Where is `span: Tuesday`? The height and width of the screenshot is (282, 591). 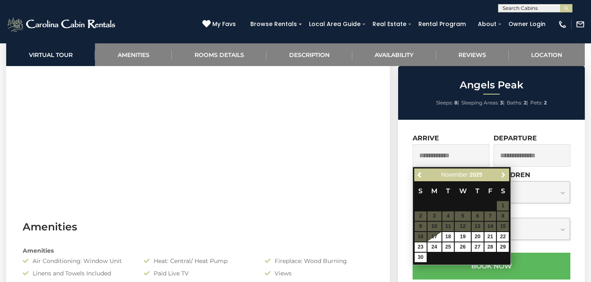 span: Tuesday is located at coordinates (448, 191).